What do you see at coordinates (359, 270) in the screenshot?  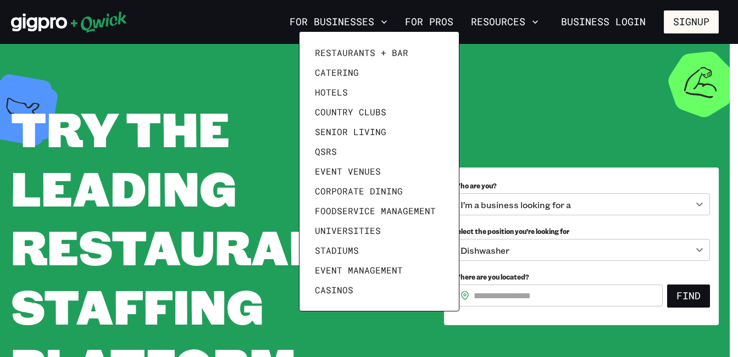 I see `span: Event Management` at bounding box center [359, 270].